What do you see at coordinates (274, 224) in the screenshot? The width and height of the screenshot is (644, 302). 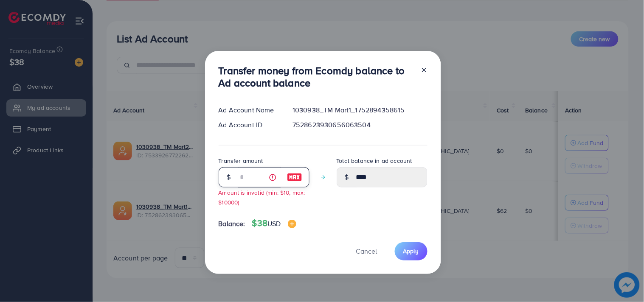 I see `span: USD` at bounding box center [274, 224].